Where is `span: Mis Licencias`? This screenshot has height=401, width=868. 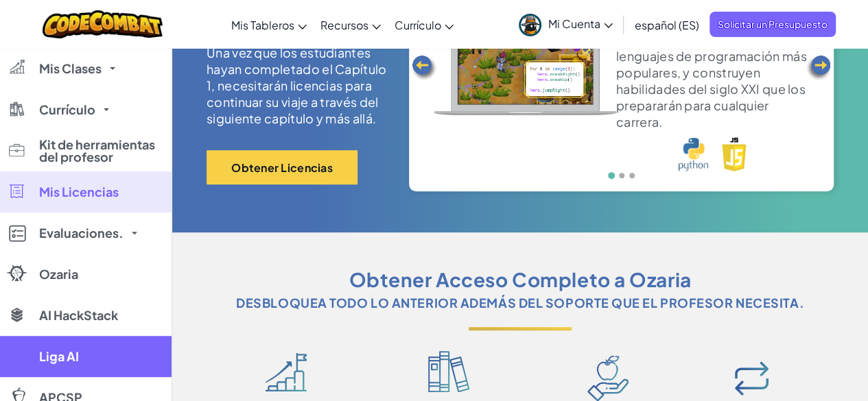 span: Mis Licencias is located at coordinates (79, 192).